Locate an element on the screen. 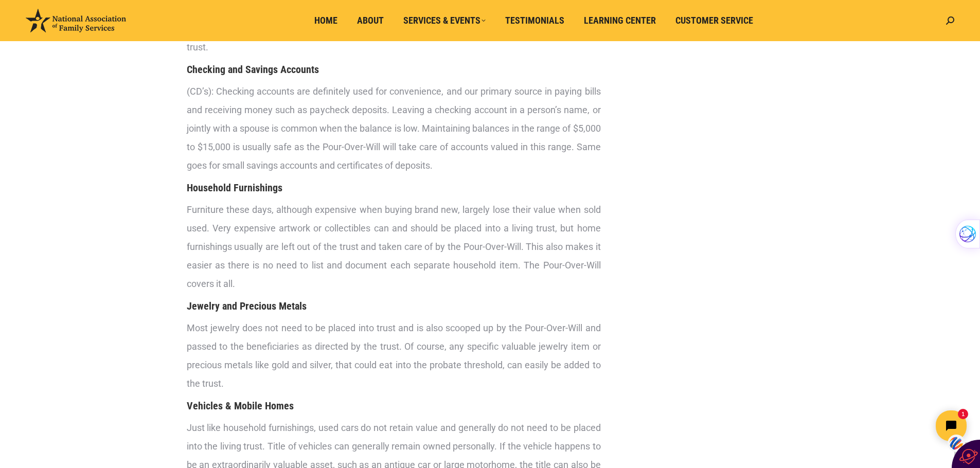  a: Customer Service is located at coordinates (714, 20).